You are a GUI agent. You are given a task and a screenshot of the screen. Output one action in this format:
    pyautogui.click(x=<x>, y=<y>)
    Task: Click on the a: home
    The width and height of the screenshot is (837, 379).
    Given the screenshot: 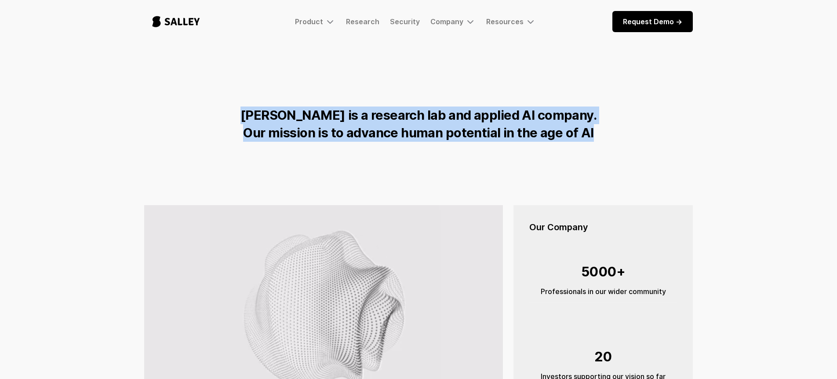 What is the action you would take?
    pyautogui.click(x=176, y=22)
    